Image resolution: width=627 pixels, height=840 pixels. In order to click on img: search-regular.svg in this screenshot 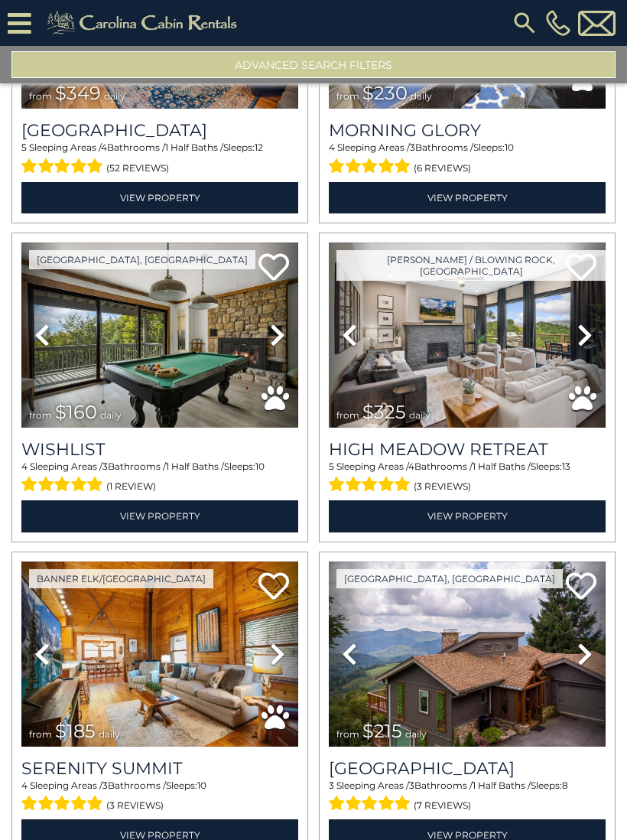, I will do `click(524, 23)`.